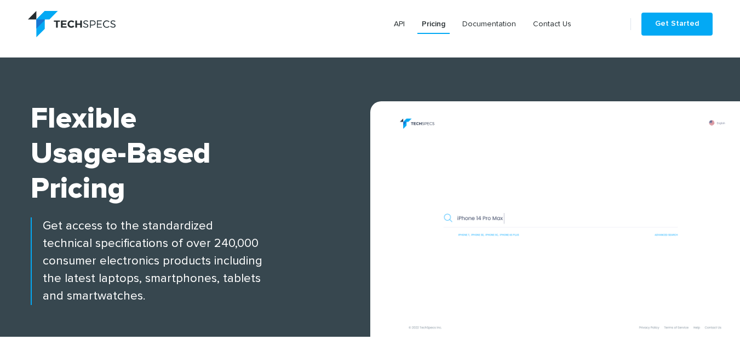  I want to click on a: API, so click(399, 24).